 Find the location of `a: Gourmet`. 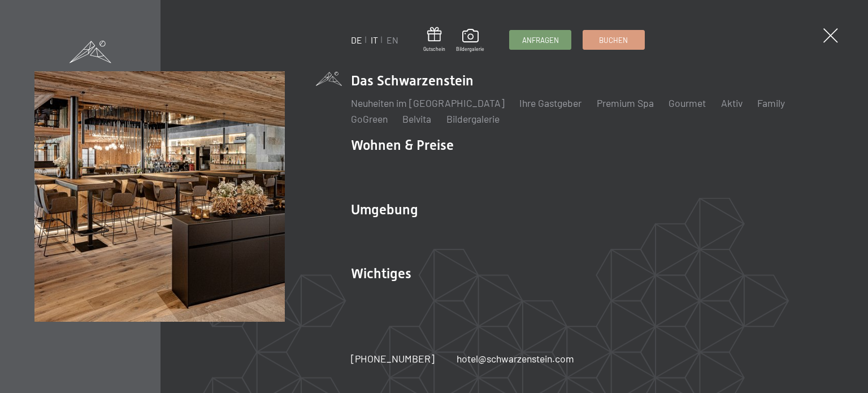

a: Gourmet is located at coordinates (687, 103).